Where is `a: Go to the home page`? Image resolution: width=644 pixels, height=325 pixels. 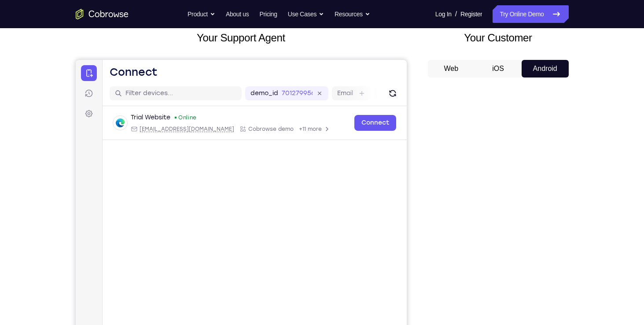 a: Go to the home page is located at coordinates (102, 14).